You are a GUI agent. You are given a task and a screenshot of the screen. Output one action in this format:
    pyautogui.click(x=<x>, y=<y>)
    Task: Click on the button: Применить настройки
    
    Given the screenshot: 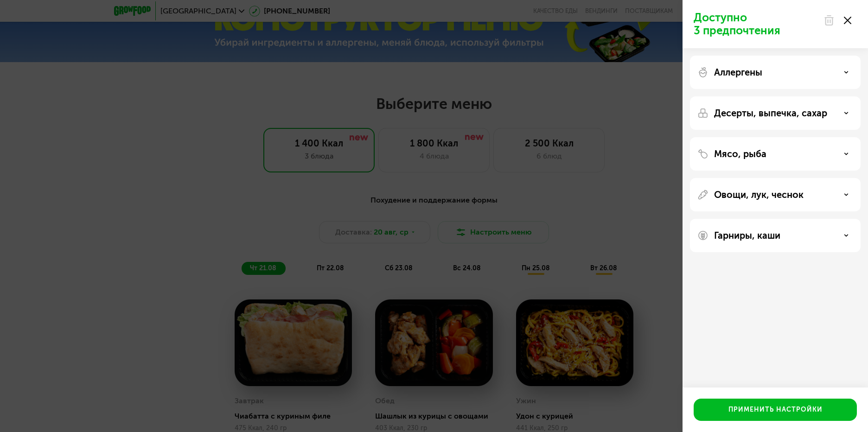 What is the action you would take?
    pyautogui.click(x=775, y=410)
    